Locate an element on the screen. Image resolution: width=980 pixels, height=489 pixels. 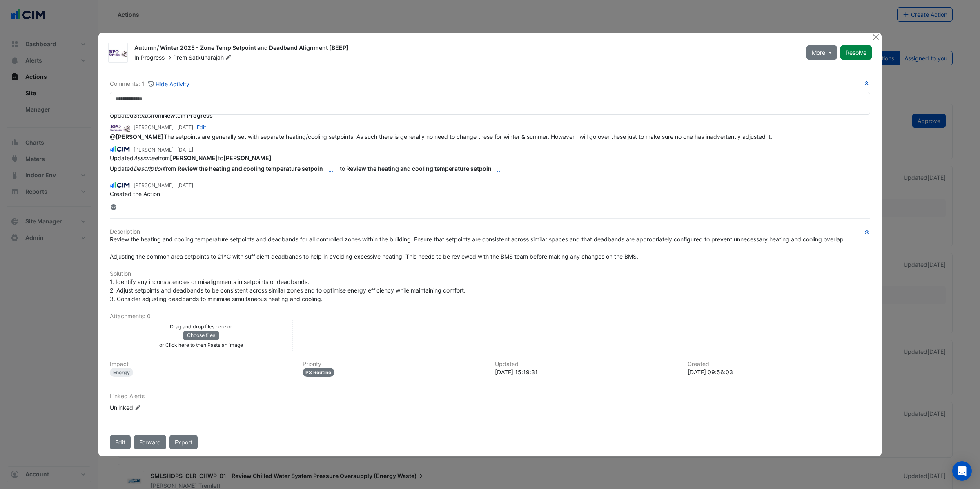
a: Edit is located at coordinates (201, 127).